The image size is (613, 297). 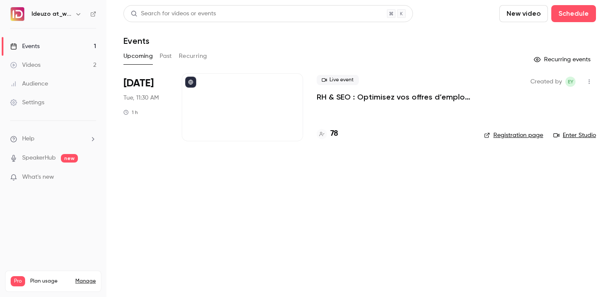 What do you see at coordinates (523, 14) in the screenshot?
I see `button: New video` at bounding box center [523, 14].